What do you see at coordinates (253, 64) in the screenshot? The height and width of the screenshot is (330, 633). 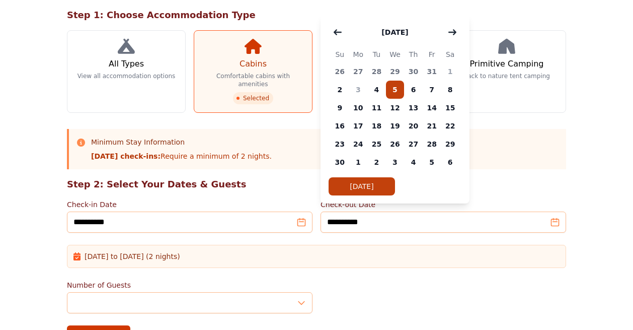 I see `h3: Cabins` at bounding box center [253, 64].